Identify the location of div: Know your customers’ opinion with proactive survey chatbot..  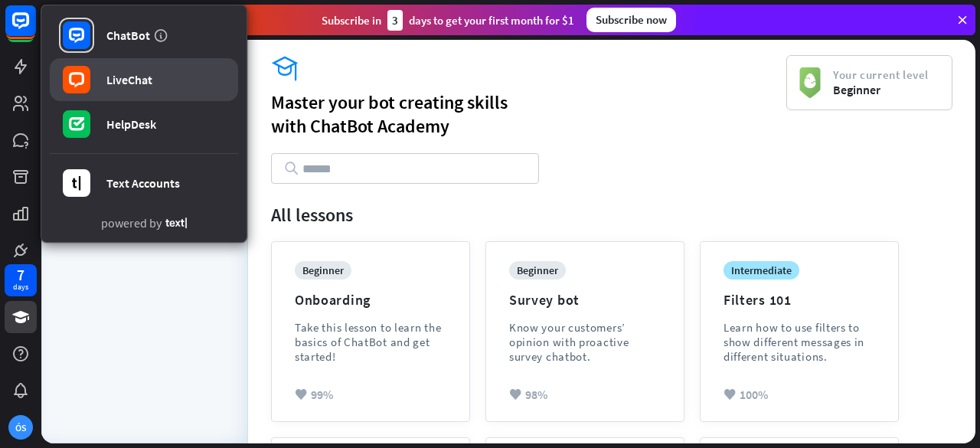
(585, 342).